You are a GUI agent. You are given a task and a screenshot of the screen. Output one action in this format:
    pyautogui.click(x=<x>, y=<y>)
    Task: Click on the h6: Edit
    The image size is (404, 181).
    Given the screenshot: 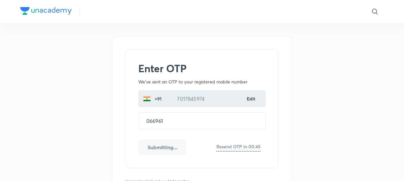 What is the action you would take?
    pyautogui.click(x=251, y=98)
    